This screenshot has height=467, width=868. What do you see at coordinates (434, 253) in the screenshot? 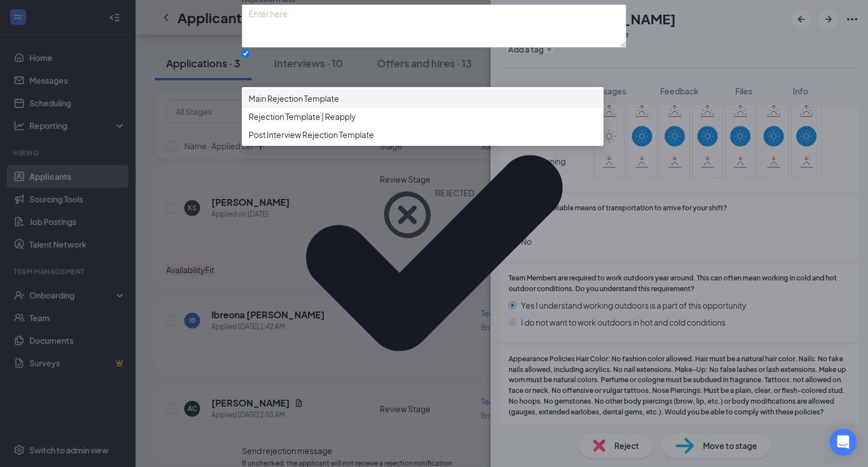
I see `svg: Checkmark` at bounding box center [434, 253].